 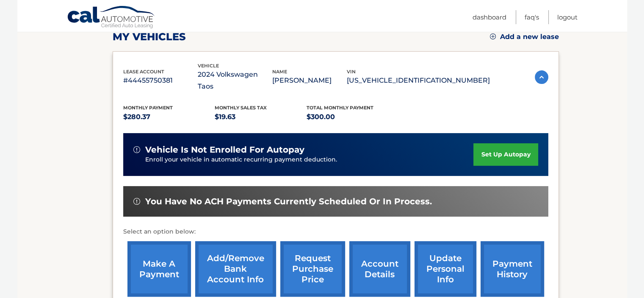 What do you see at coordinates (160, 81) in the screenshot?
I see `p: #44455750381` at bounding box center [160, 81].